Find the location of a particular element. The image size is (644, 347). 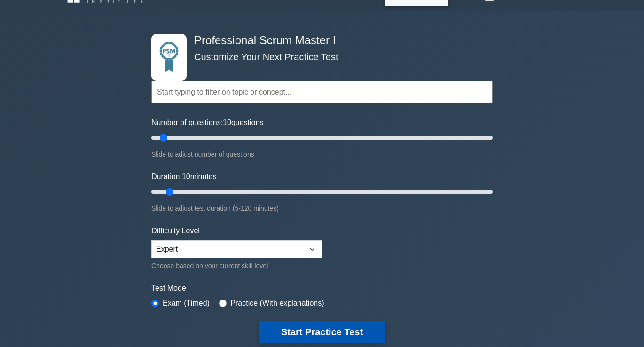

h4: Professional Scrum Master I is located at coordinates (318, 40).